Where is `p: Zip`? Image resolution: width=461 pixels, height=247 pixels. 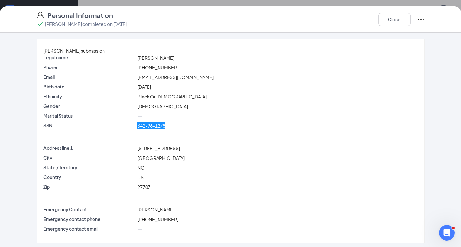
p: Zip is located at coordinates (89, 187).